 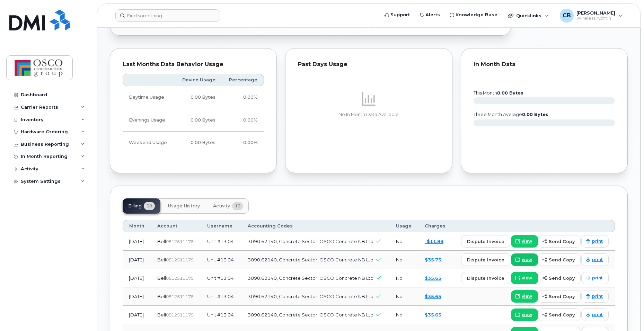 I want to click on th: Month, so click(x=137, y=226).